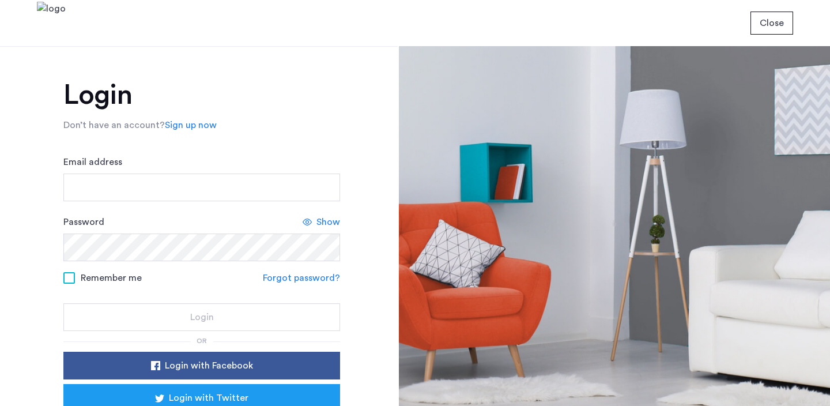 This screenshot has width=830, height=406. What do you see at coordinates (93, 162) in the screenshot?
I see `label: Email address` at bounding box center [93, 162].